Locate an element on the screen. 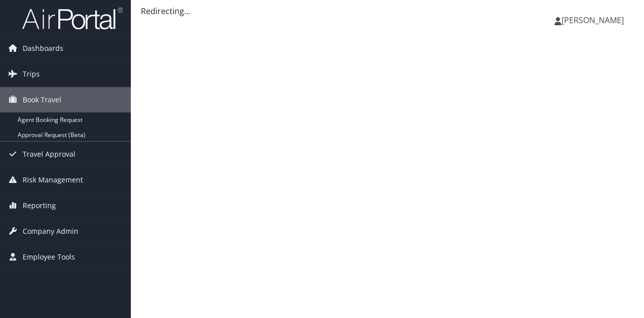 The width and height of the screenshot is (644, 318). span: Trips is located at coordinates (31, 74).